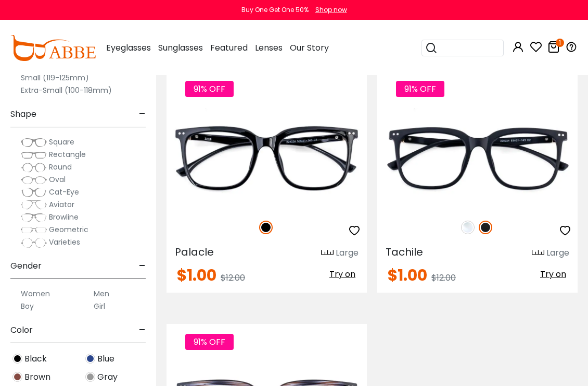 Image resolution: width=588 pixels, height=386 pixels. I want to click on img: Clear, so click(468, 227).